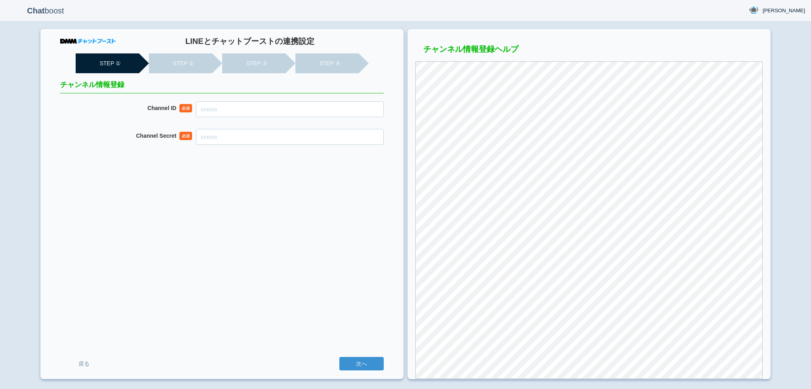  I want to click on h1: LINEとチャットブーストの連携設定, so click(249, 41).